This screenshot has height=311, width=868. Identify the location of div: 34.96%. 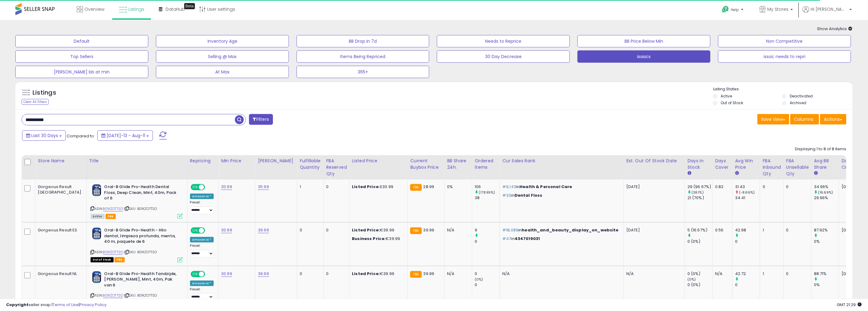
(827, 187).